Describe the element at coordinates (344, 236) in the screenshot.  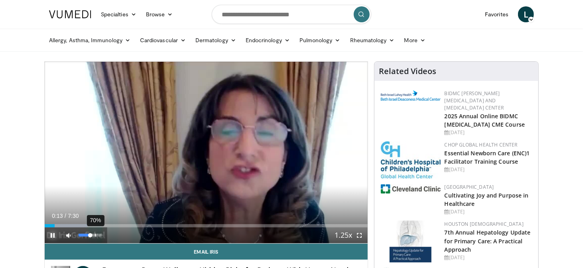
I see `button: Playback Rate` at that location.